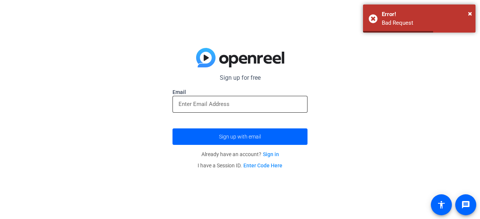 The width and height of the screenshot is (480, 219). Describe the element at coordinates (240, 137) in the screenshot. I see `button: Sign up with email` at that location.